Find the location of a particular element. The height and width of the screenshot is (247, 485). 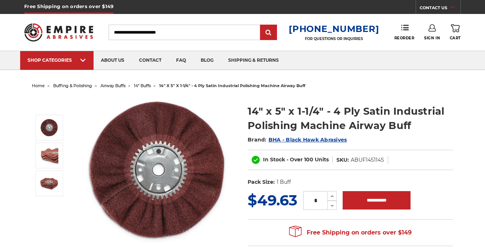

a: shipping & returns is located at coordinates (254, 60).